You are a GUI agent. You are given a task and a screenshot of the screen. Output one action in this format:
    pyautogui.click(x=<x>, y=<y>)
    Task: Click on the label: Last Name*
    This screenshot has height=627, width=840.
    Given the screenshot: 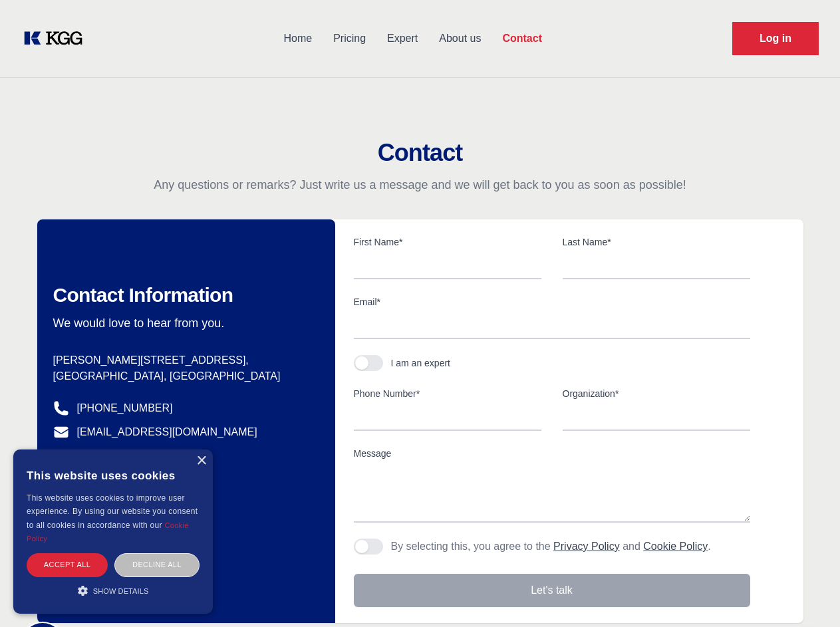 What is the action you would take?
    pyautogui.click(x=656, y=242)
    